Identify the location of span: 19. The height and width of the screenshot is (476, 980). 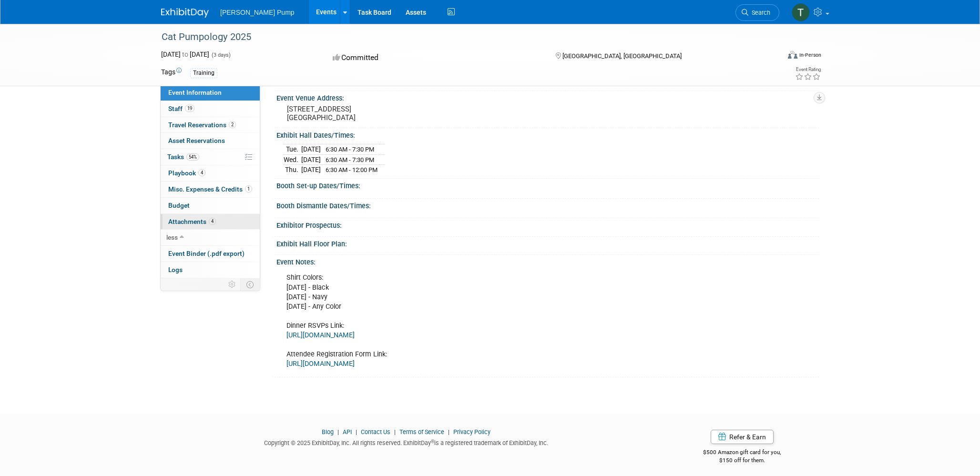
(189, 108).